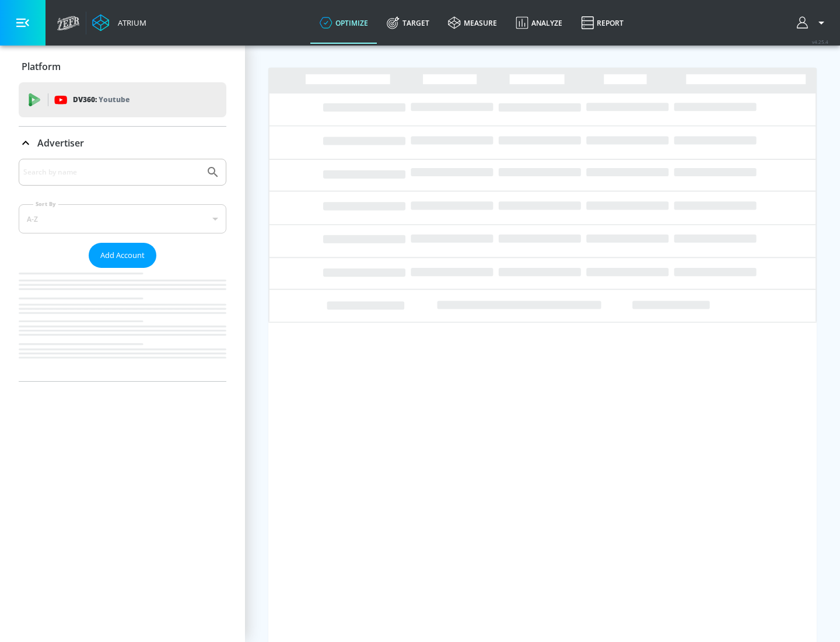  What do you see at coordinates (111, 172) in the screenshot?
I see `input: Search by name` at bounding box center [111, 172].